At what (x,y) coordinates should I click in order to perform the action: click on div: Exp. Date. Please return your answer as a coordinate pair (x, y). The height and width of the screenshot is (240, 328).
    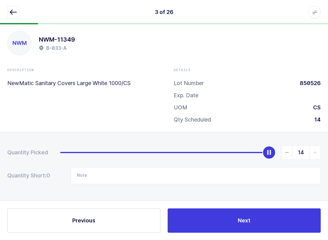
    Looking at the image, I should click on (186, 95).